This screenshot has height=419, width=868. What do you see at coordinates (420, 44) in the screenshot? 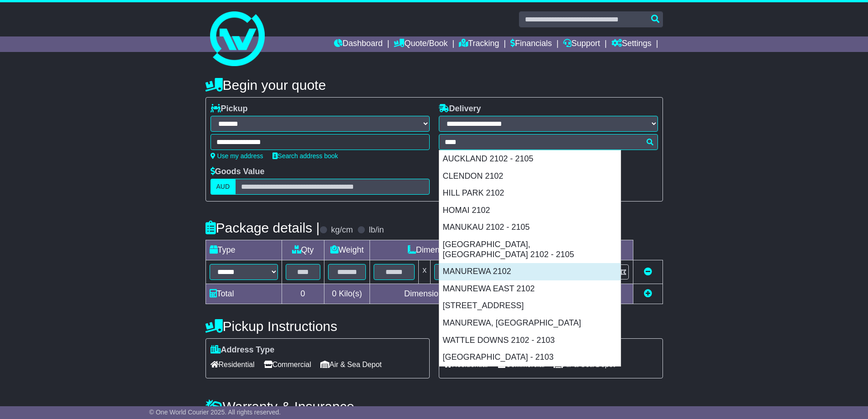
I see `a: Quote/Book` at bounding box center [420, 44].